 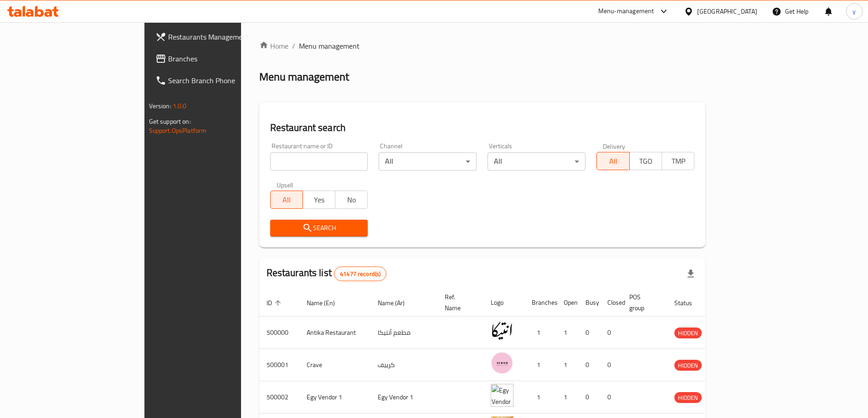 What do you see at coordinates (502, 363) in the screenshot?
I see `img: Crave` at bounding box center [502, 363].